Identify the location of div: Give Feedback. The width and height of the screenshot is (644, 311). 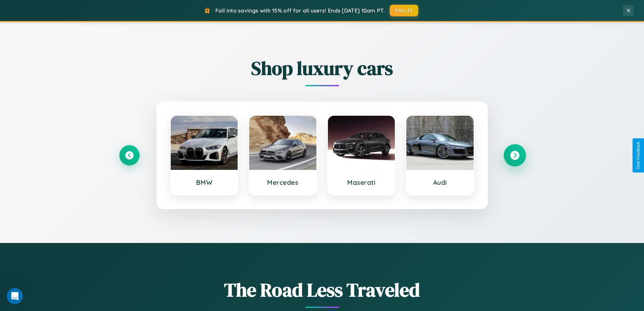
(638, 155).